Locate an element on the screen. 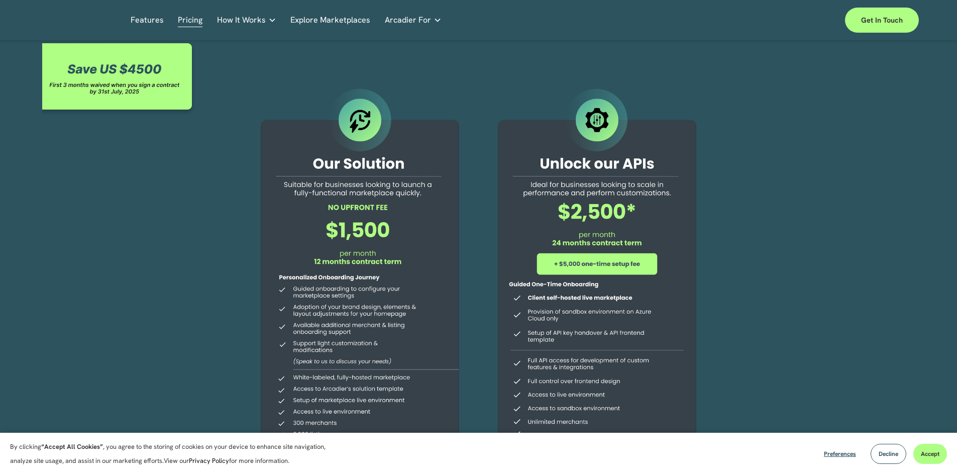 This screenshot has height=475, width=957. a: Features is located at coordinates (147, 20).